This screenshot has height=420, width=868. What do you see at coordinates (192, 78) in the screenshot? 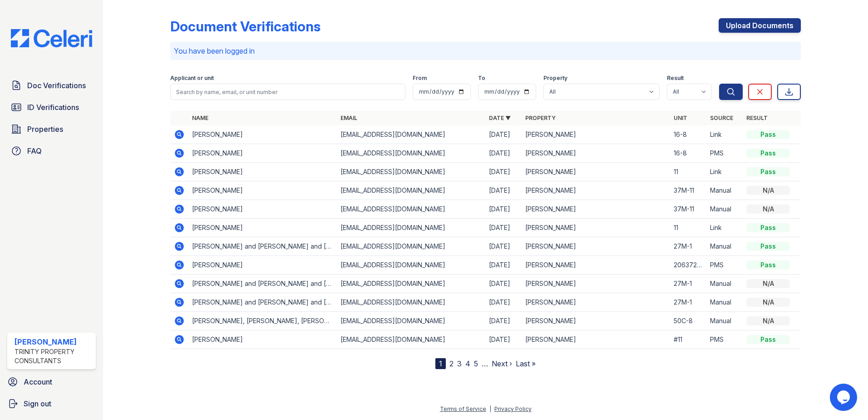
I see `label: Applicant or unit` at bounding box center [192, 78].